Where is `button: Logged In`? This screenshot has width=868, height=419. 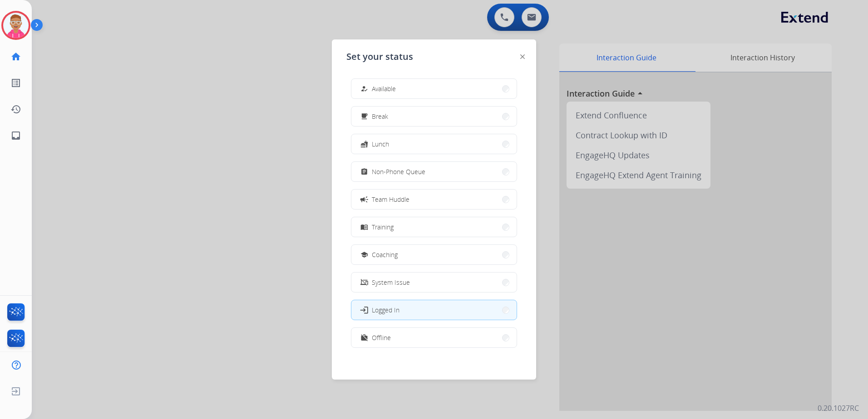 button: Logged In is located at coordinates (434, 310).